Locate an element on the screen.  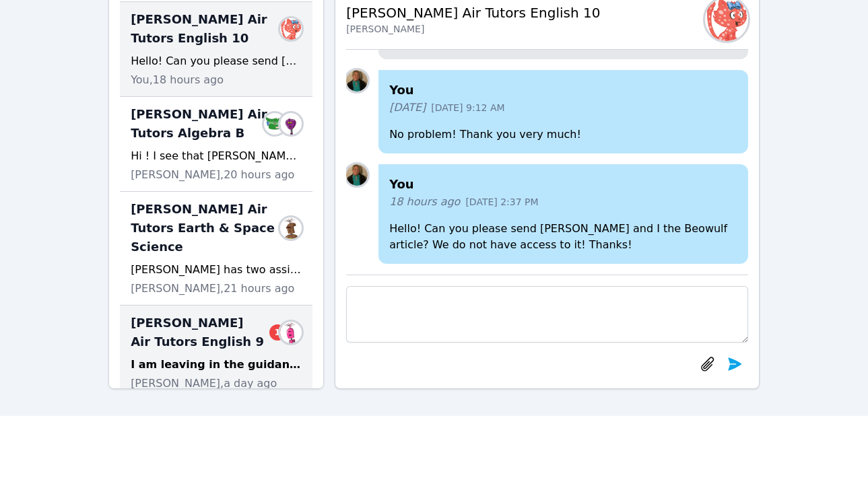
img: Heather Goodrich is located at coordinates (275, 124).